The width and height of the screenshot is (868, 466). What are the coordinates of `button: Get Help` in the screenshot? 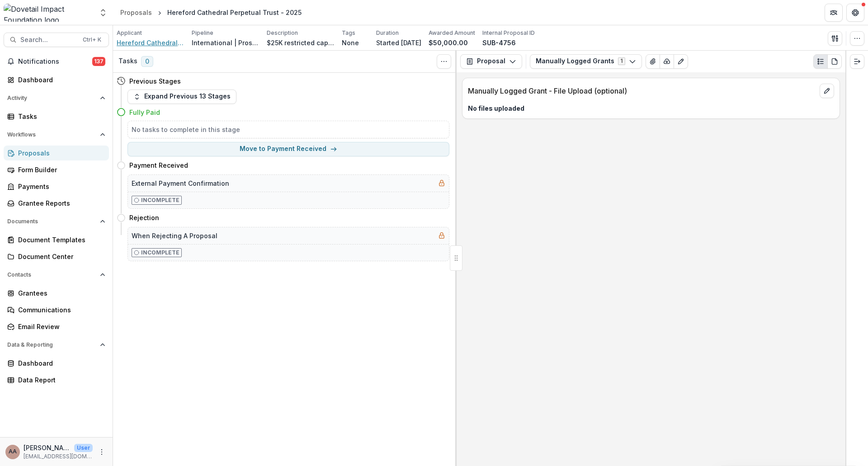 It's located at (855, 12).